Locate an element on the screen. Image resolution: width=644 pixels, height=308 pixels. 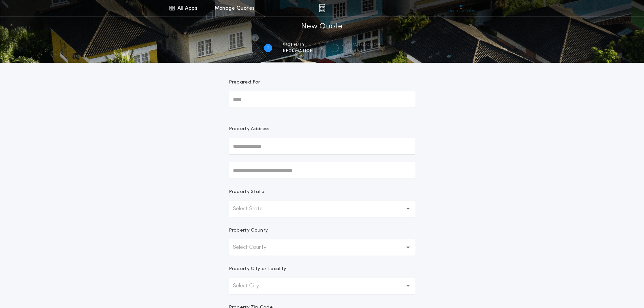
input: Prepared For is located at coordinates (322, 100).